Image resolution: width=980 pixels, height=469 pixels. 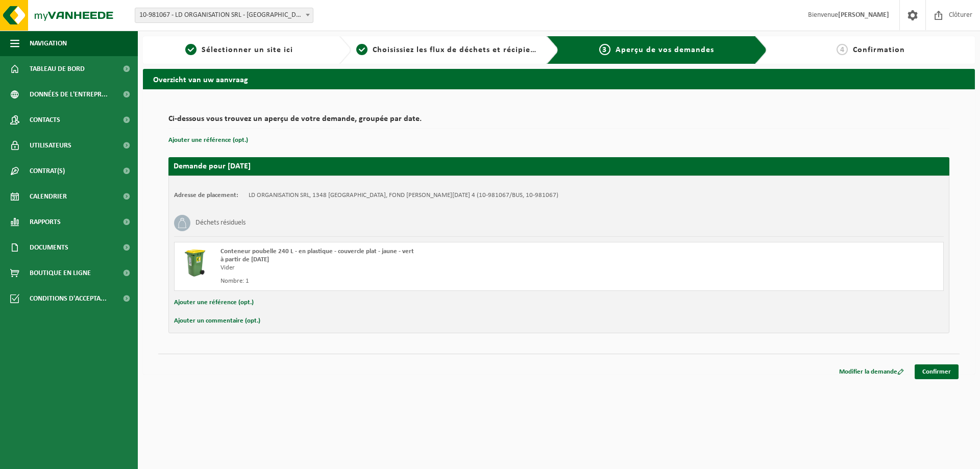 What do you see at coordinates (206, 195) in the screenshot?
I see `strong: Adresse de placement:` at bounding box center [206, 195].